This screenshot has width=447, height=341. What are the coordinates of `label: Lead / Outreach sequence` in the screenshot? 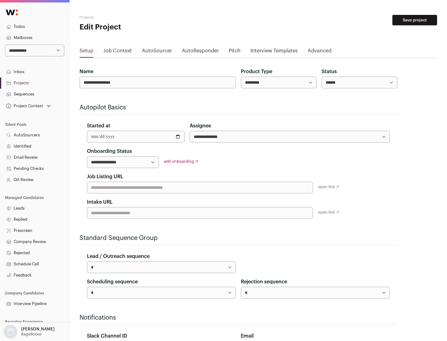 It's located at (118, 256).